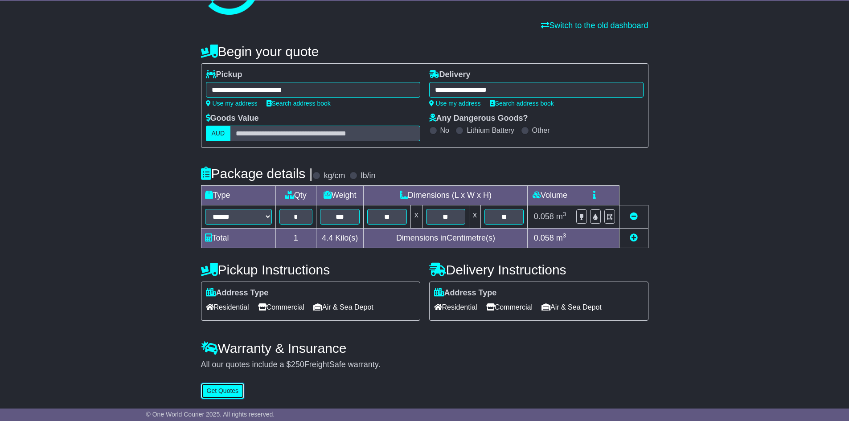 The image size is (849, 421). I want to click on label: Delivery, so click(449, 75).